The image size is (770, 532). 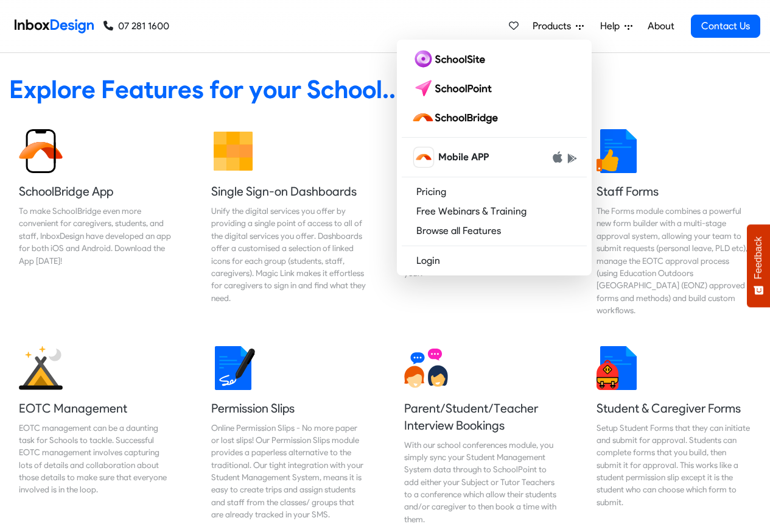 I want to click on a: About, so click(x=660, y=26).